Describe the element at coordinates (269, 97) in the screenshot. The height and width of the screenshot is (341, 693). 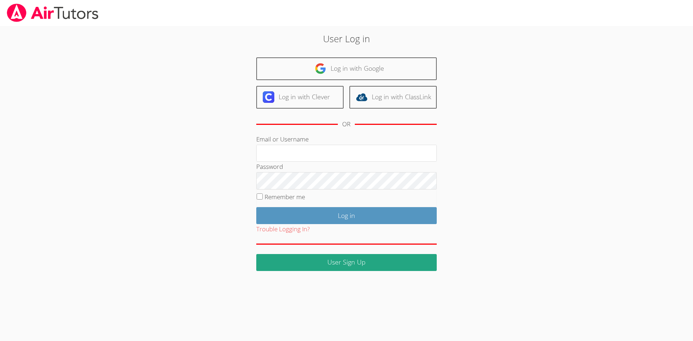
I see `img: clever-logo-6eab21bc6e7a338710f1a6ff85c0baf02591cd810cc4098c63d3a4b26e2feb20.svg` at that location.